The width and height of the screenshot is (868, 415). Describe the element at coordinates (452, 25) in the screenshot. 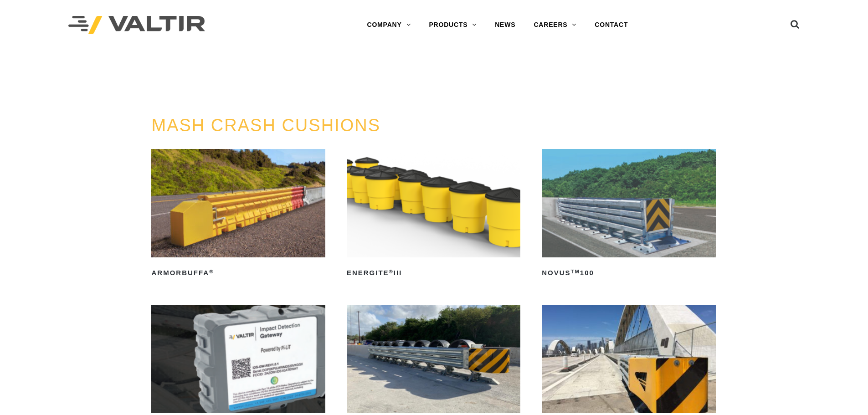

I see `a: PRODUCTS` at that location.